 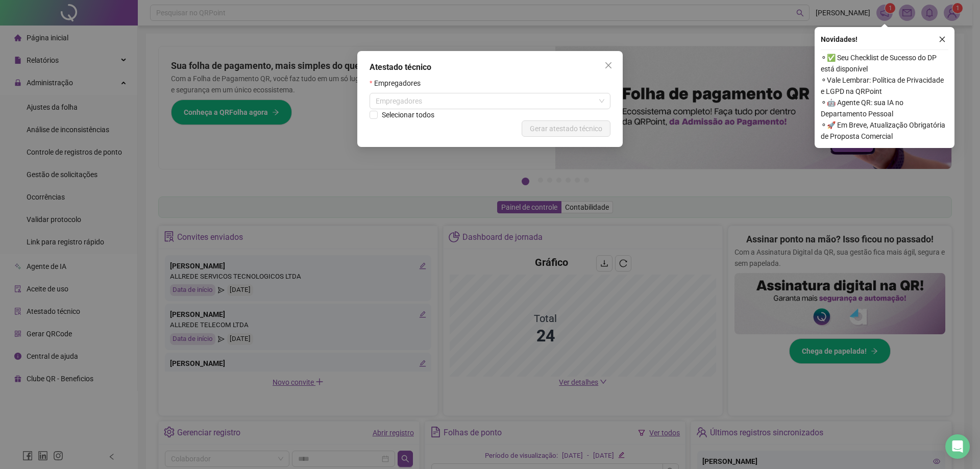 I want to click on div: Atestado técnico, so click(x=490, y=67).